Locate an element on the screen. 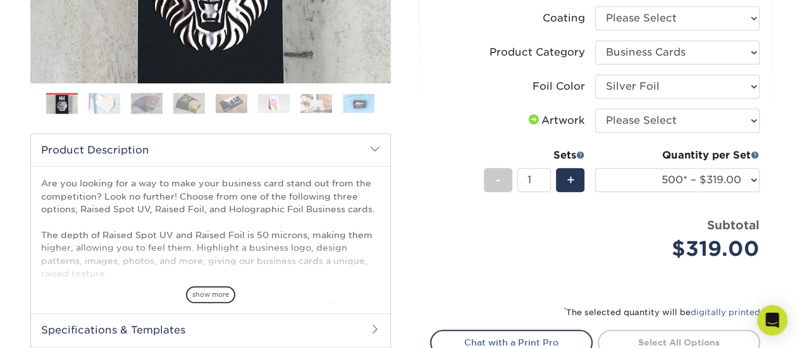  a: digitally printed is located at coordinates (725, 312).